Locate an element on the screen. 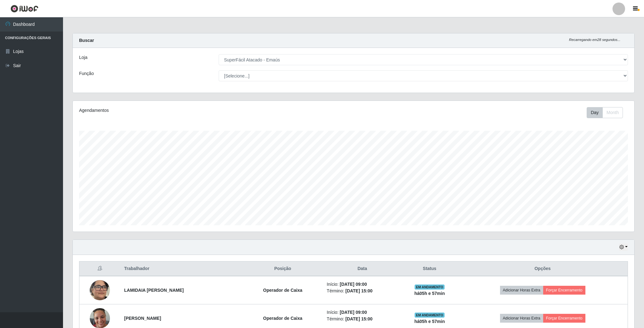  strong: Buscar is located at coordinates (86, 41).